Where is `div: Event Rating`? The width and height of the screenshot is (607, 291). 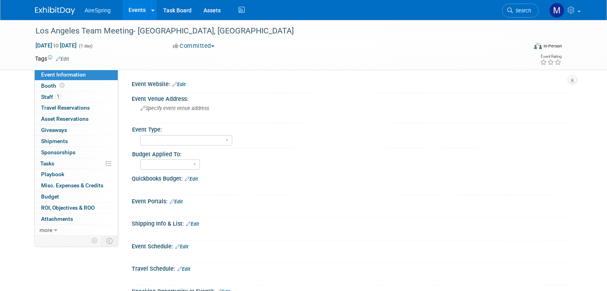 div: Event Rating is located at coordinates (550, 57).